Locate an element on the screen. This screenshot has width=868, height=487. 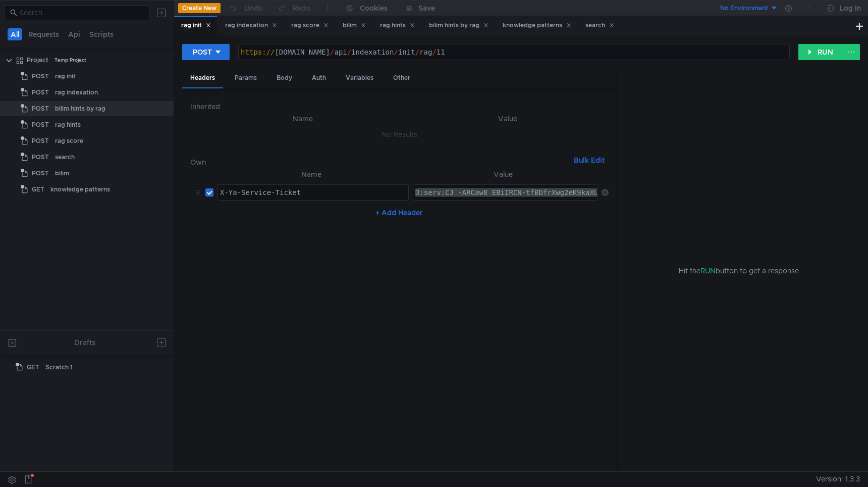
button: POST is located at coordinates (206, 52).